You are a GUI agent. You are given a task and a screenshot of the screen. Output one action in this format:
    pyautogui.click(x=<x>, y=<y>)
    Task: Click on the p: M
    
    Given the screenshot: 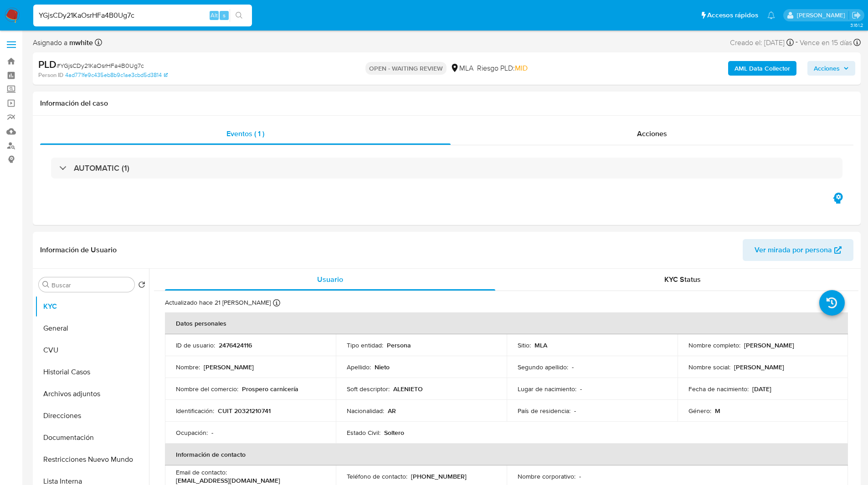 What is the action you would take?
    pyautogui.click(x=718, y=410)
    